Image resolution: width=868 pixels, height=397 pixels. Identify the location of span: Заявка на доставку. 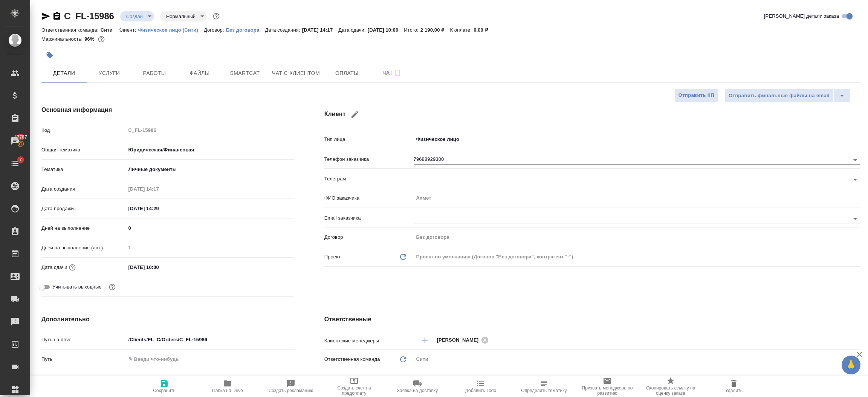
(417, 391).